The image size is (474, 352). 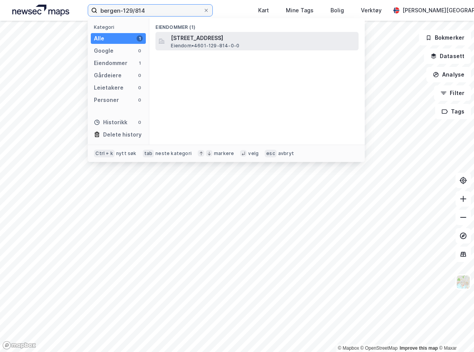 I want to click on div: Verktøy, so click(x=371, y=10).